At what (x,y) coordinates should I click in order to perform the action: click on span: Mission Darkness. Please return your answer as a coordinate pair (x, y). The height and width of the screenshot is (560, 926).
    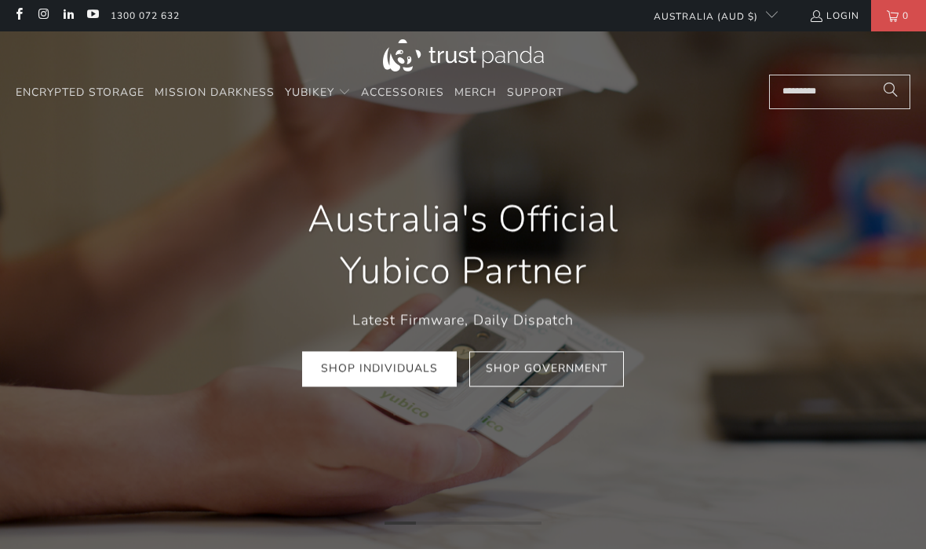
    Looking at the image, I should click on (214, 92).